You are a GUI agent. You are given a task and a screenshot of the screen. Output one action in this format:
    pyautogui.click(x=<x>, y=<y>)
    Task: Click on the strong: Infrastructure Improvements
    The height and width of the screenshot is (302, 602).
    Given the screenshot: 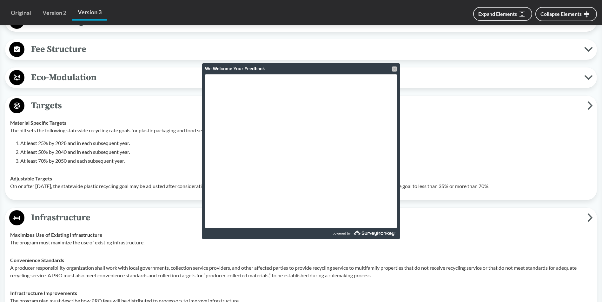 What is the action you would take?
    pyautogui.click(x=43, y=293)
    